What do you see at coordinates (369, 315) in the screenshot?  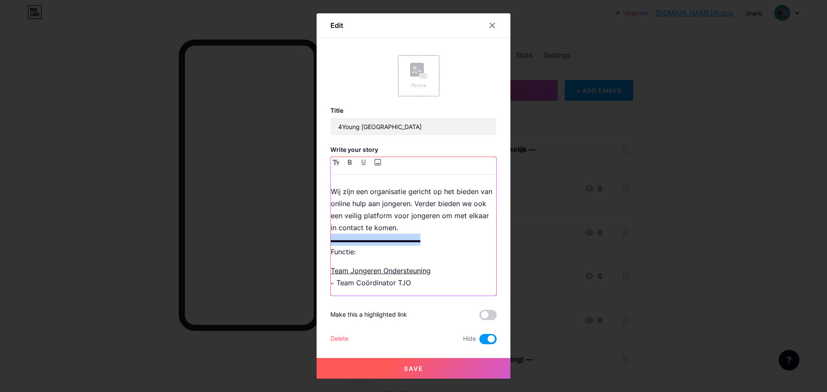 I see `div: Make this a highlighted link` at bounding box center [369, 315].